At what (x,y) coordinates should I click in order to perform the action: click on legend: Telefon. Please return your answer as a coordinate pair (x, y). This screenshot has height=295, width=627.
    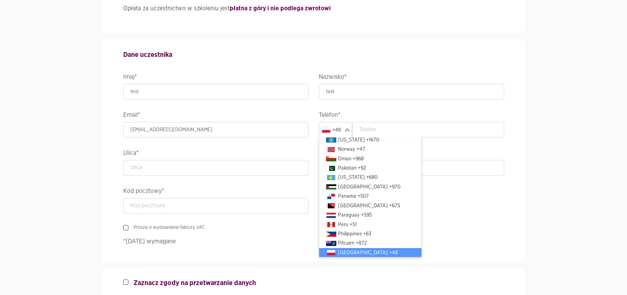
    Looking at the image, I should click on (411, 116).